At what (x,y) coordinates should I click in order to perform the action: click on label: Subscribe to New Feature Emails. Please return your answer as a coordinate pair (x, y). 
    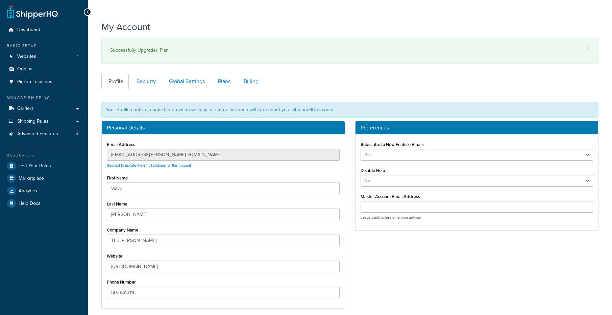
    Looking at the image, I should click on (393, 144).